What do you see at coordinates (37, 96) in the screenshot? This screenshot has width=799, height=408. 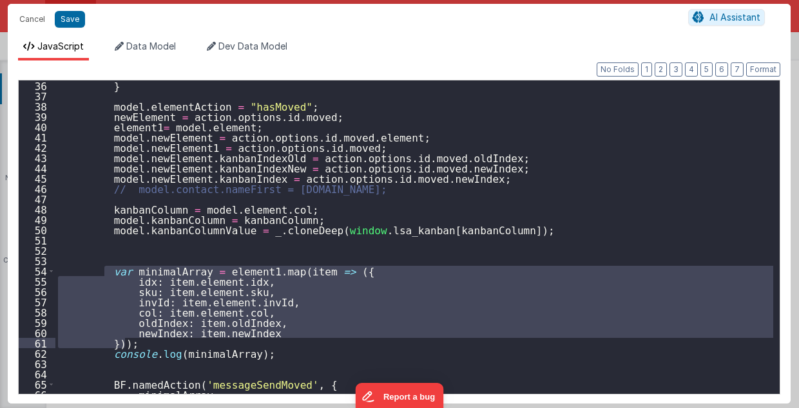 I see `div: 37` at bounding box center [37, 96].